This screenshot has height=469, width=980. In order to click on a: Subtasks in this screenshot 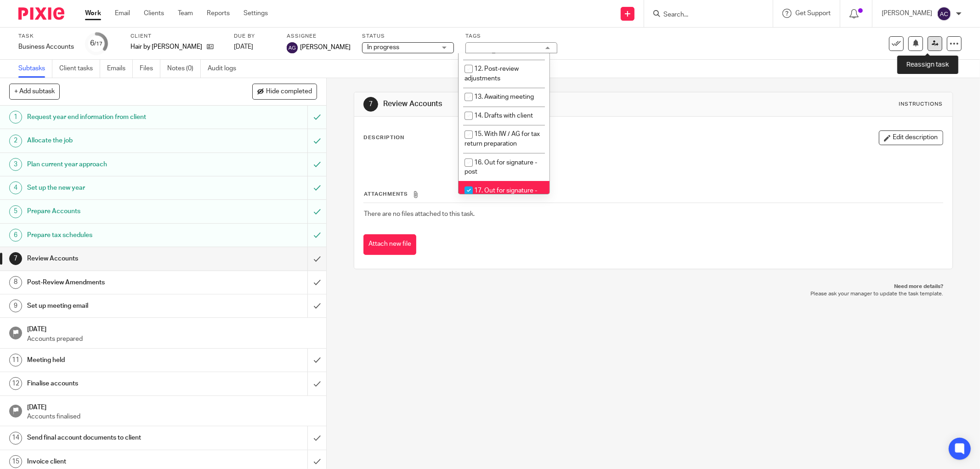, I will do `click(35, 69)`.